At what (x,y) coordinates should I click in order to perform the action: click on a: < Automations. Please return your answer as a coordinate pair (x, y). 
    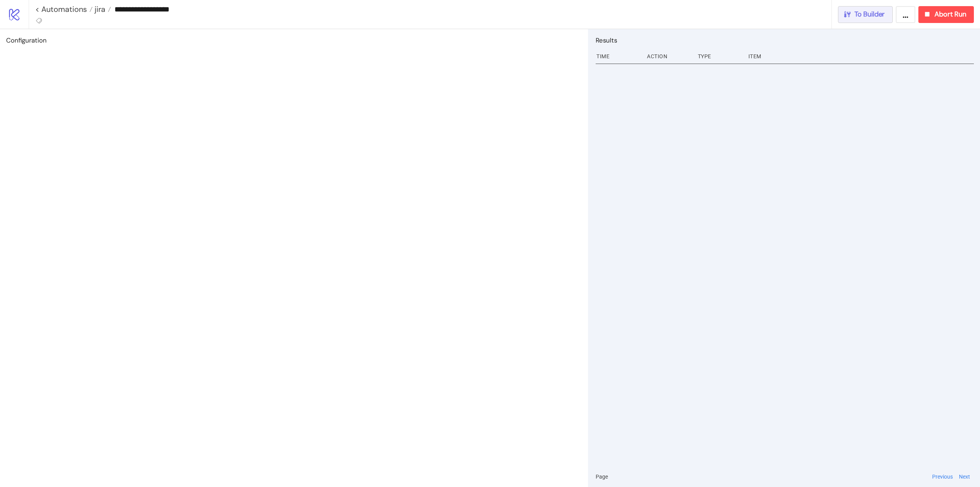
    Looking at the image, I should click on (64, 9).